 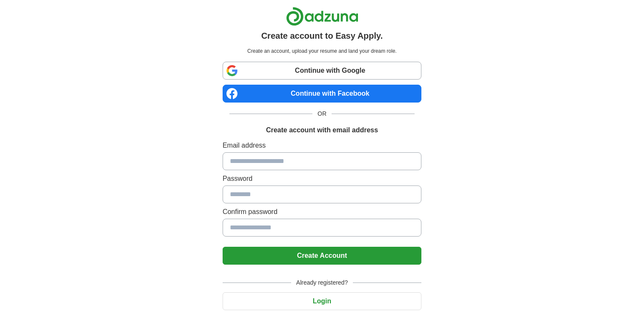 What do you see at coordinates (322, 35) in the screenshot?
I see `h1: Create account to Easy Apply.` at bounding box center [322, 35].